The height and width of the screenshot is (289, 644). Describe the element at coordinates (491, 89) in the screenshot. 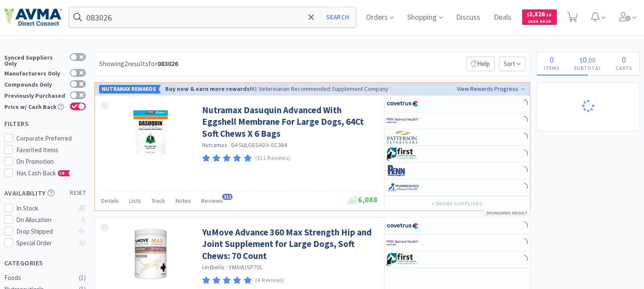

I see `a: View Rewards Progress →` at that location.